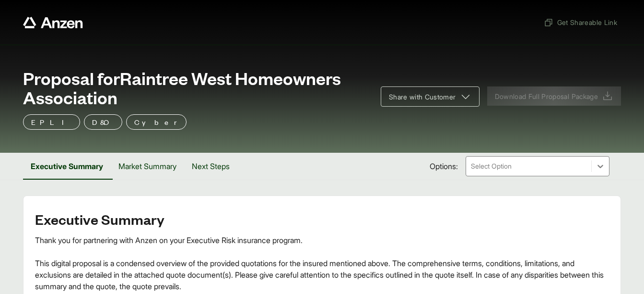 This screenshot has width=644, height=294. I want to click on p: Cyber, so click(156, 122).